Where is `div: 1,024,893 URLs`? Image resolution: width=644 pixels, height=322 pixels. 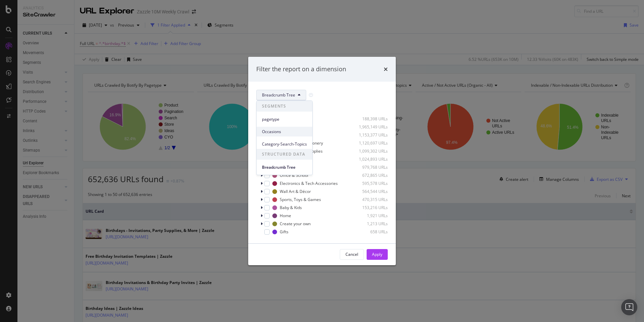 div: 1,024,893 URLs is located at coordinates (371, 159).